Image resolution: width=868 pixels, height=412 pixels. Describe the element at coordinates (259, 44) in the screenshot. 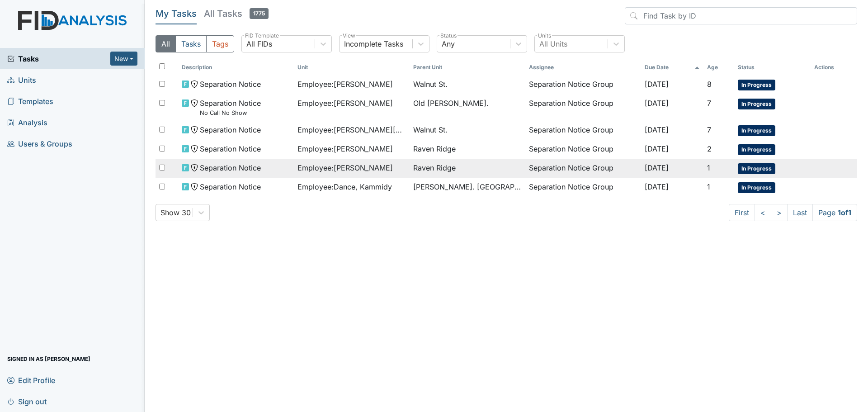

I see `div: All FIDs` at that location.